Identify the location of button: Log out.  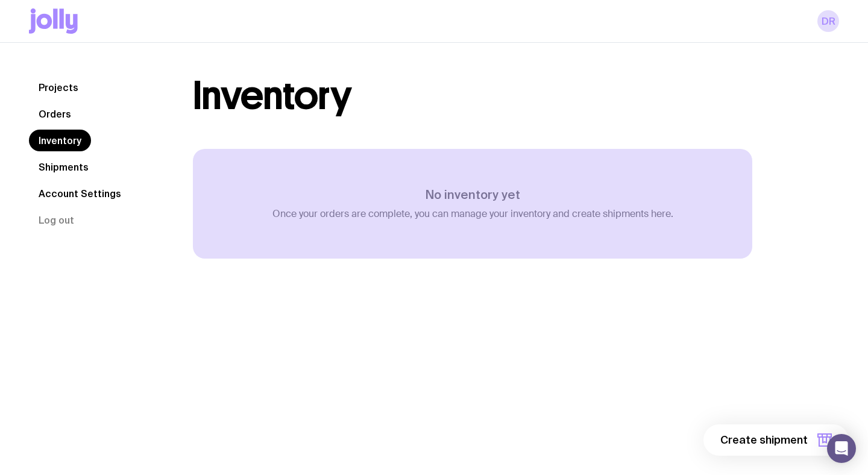
(56, 220).